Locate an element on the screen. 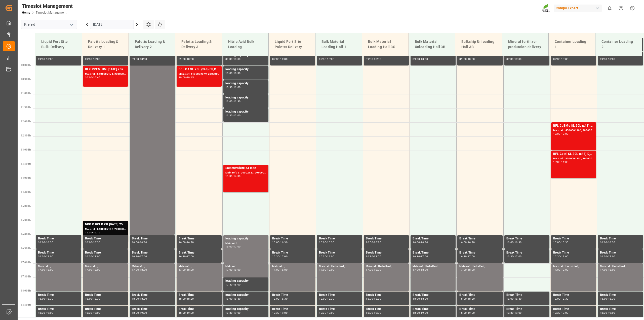 This screenshot has height=320, width=644. span: 16:00 Hr is located at coordinates (26, 234).